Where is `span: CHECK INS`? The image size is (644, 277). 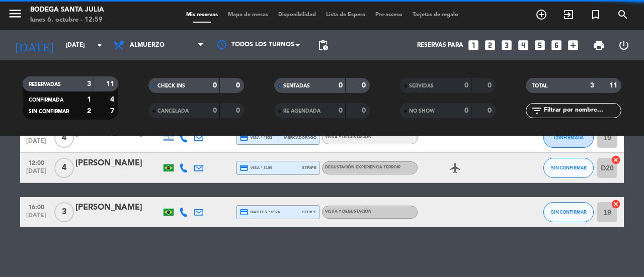 span: CHECK INS is located at coordinates (171, 86).